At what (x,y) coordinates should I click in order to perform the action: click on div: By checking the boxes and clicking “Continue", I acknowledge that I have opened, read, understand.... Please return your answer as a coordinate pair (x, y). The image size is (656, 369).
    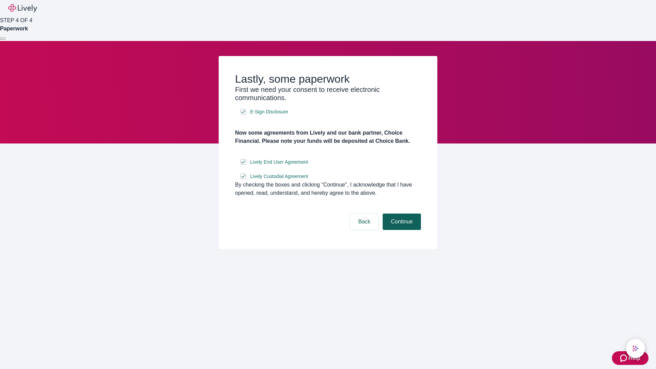
    Looking at the image, I should click on (328, 189).